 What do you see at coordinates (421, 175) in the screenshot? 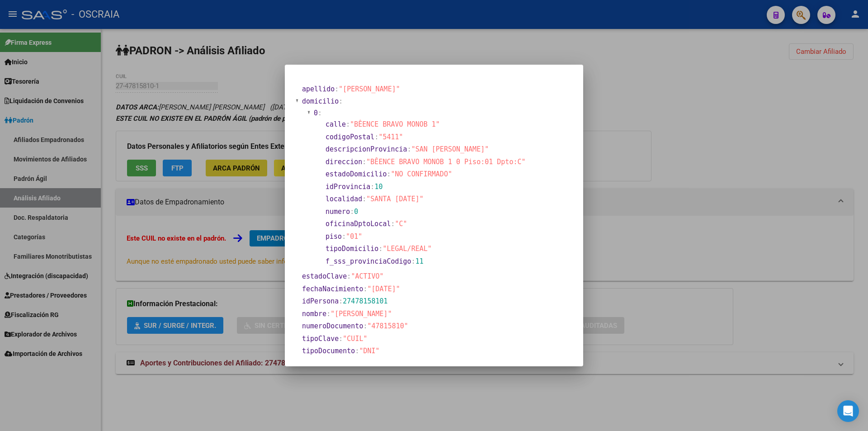
I see `span: "NO CONFIRMADO"` at bounding box center [421, 175].